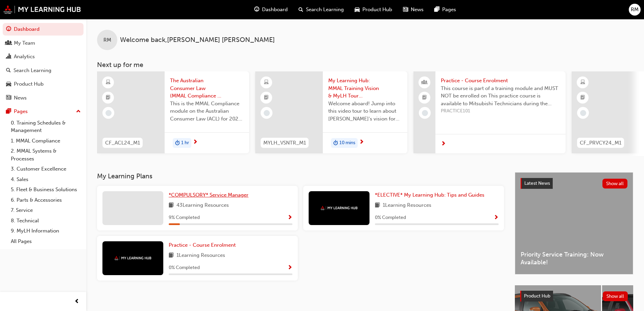 The height and width of the screenshot is (311, 644). What do you see at coordinates (574, 296) in the screenshot?
I see `a: Product HubShow all` at bounding box center [574, 296].